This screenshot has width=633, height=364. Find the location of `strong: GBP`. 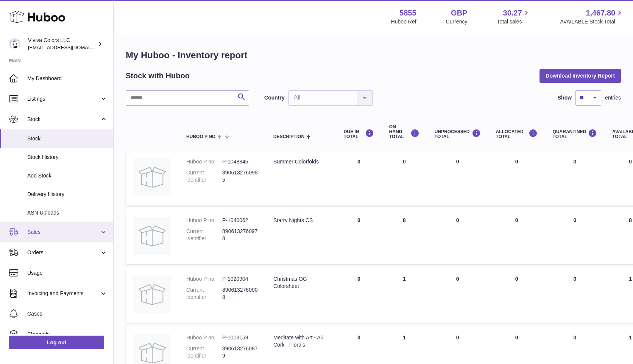

strong: GBP is located at coordinates (459, 13).